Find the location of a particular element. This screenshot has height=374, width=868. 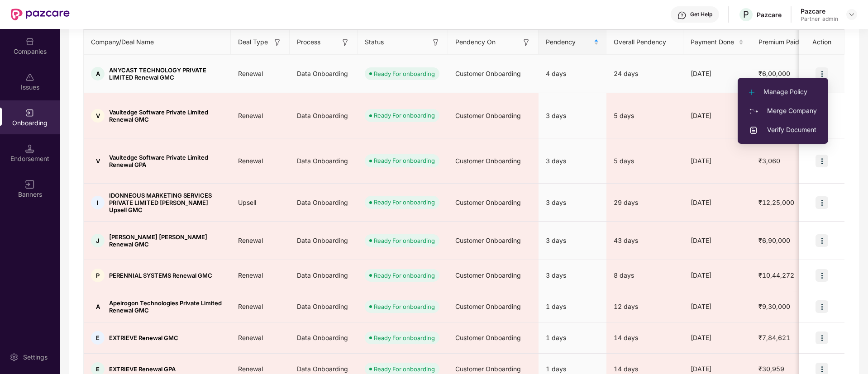

span: ₹9,30,000 is located at coordinates (775, 306).